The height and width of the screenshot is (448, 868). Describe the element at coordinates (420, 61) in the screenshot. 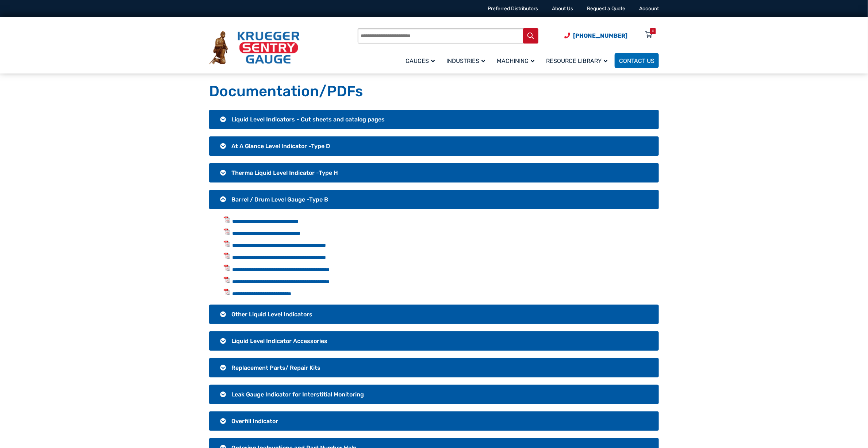

I see `span: Gauges` at that location.